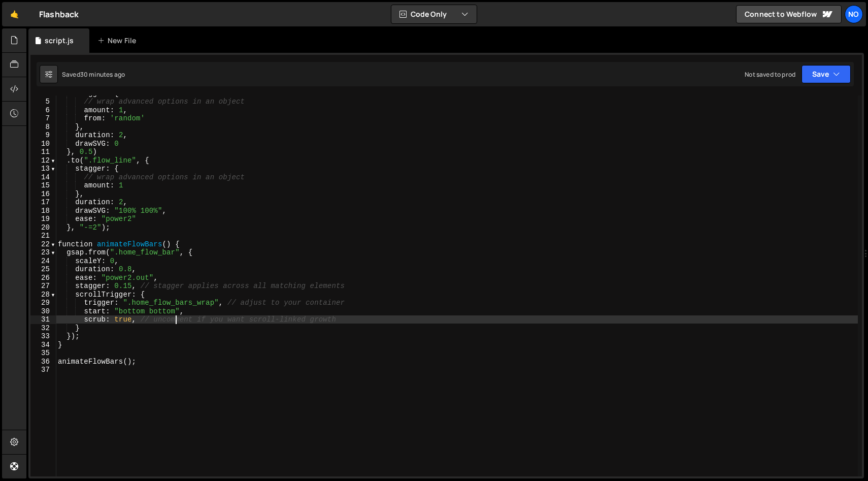  What do you see at coordinates (43, 177) in the screenshot?
I see `div: 14` at bounding box center [43, 177].